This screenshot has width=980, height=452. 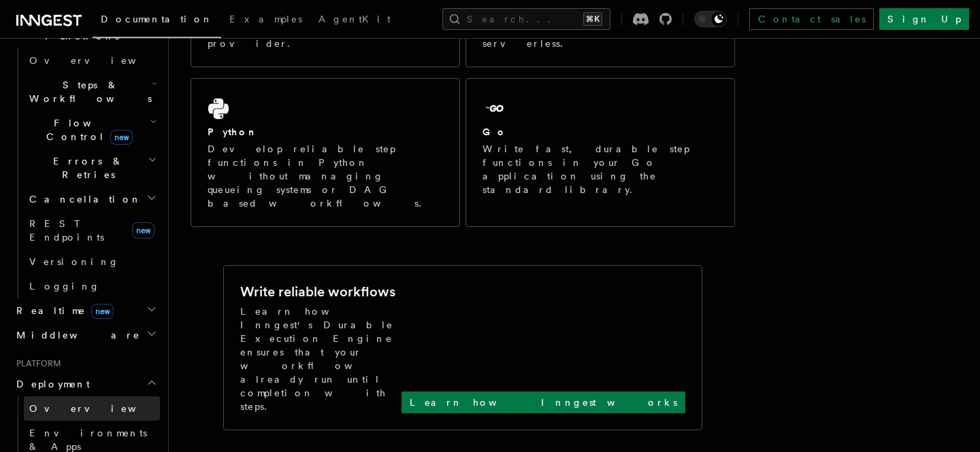 I want to click on a: Sign Up, so click(x=924, y=19).